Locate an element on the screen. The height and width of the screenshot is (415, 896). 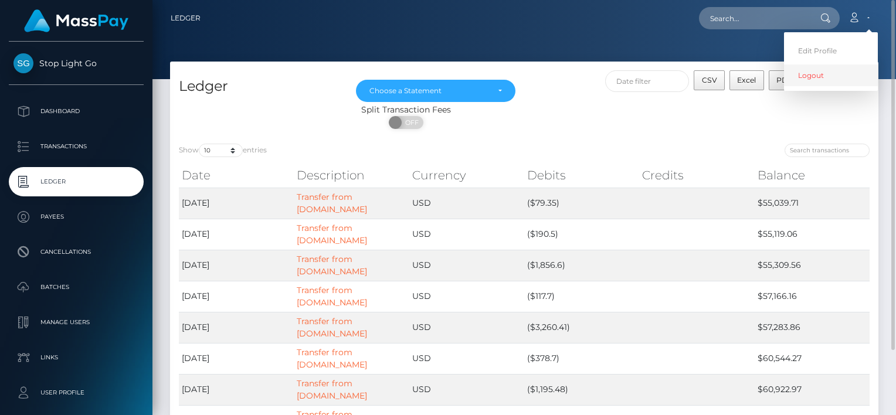
a: Transactions is located at coordinates (76, 147).